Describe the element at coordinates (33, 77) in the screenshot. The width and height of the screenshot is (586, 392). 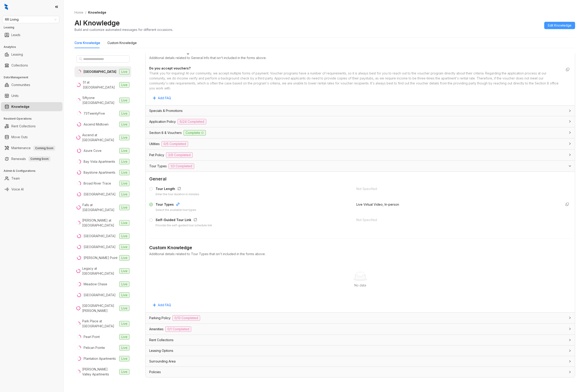
I see `h3: Data Management` at that location.